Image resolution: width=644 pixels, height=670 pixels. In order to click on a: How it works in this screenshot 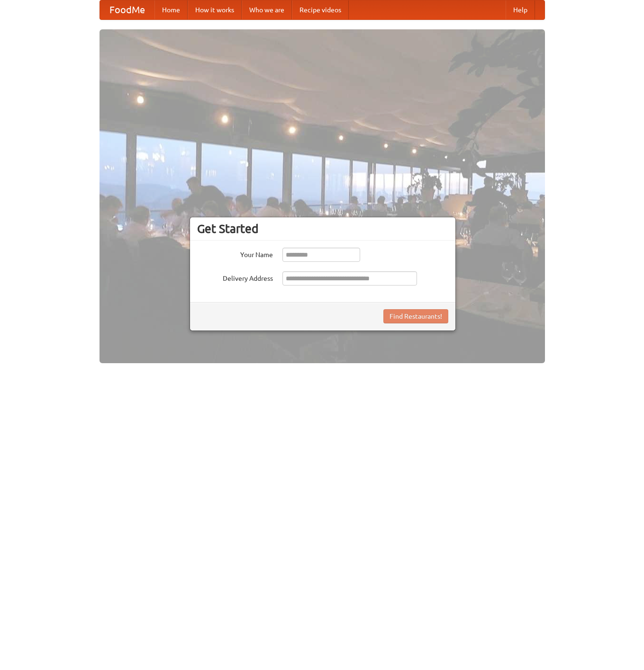, I will do `click(214, 10)`.